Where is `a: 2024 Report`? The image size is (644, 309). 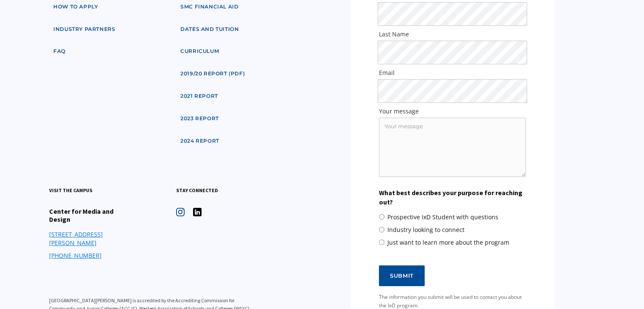 a: 2024 Report is located at coordinates (200, 141).